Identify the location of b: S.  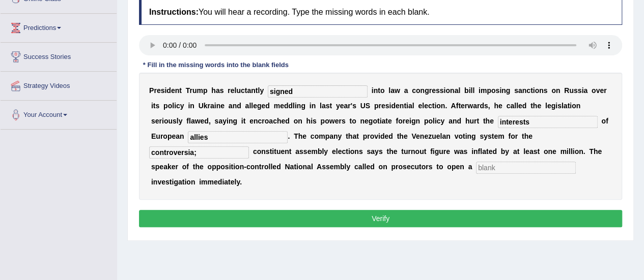
(367, 105).